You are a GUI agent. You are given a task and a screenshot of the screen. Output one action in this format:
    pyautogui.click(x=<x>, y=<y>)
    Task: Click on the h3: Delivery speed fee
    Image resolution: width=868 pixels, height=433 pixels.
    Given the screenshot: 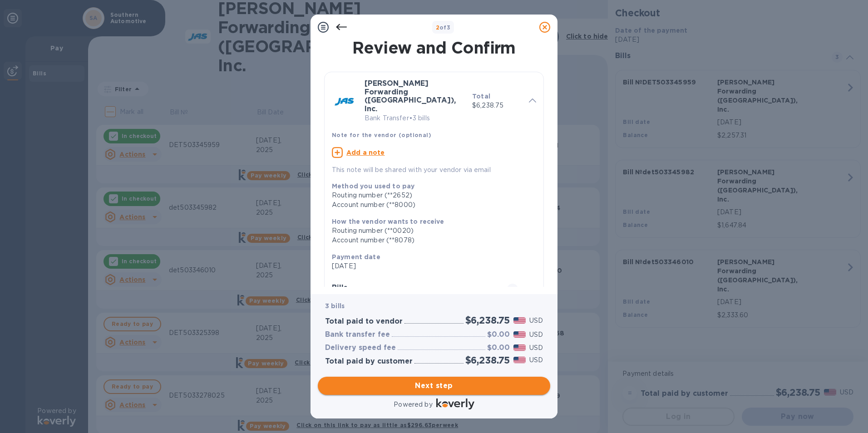 What is the action you would take?
    pyautogui.click(x=360, y=348)
    